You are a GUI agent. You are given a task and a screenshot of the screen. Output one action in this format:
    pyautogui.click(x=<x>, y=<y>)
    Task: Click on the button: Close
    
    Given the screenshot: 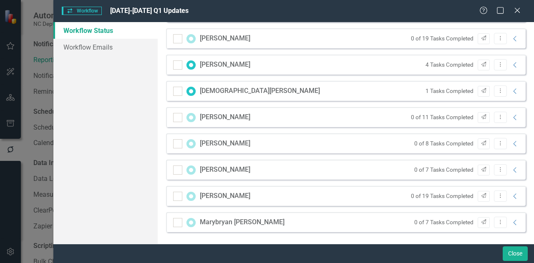 What is the action you would take?
    pyautogui.click(x=515, y=254)
    